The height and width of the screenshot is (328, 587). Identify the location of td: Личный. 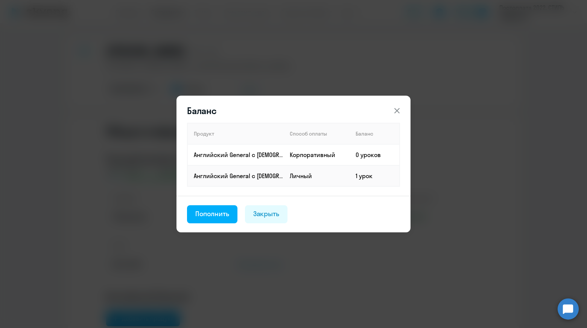
(317, 176).